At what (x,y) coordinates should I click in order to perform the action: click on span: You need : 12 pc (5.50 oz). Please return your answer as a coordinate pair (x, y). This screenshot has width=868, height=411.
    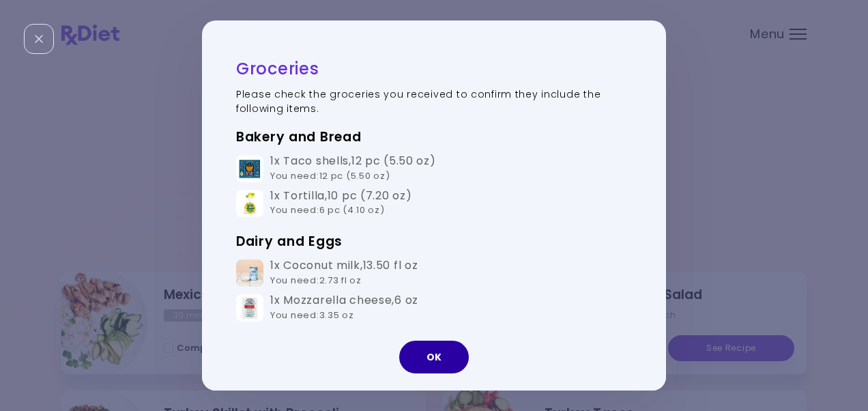
    Looking at the image, I should click on (329, 176).